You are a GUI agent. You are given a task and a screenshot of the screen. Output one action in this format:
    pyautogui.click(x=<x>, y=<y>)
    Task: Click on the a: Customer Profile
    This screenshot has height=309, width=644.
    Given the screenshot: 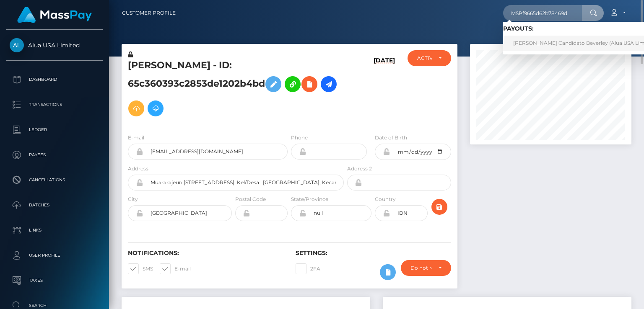 What is the action you would take?
    pyautogui.click(x=149, y=13)
    